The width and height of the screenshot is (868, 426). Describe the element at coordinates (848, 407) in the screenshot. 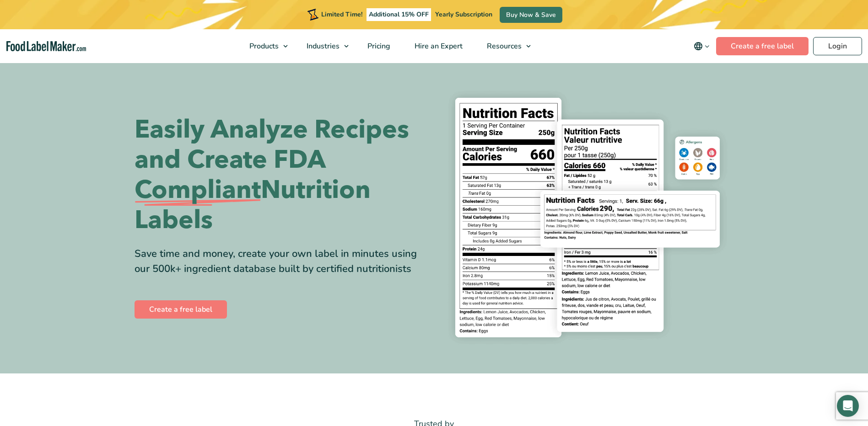

I see `div: Open Intercom Messenger` at that location.